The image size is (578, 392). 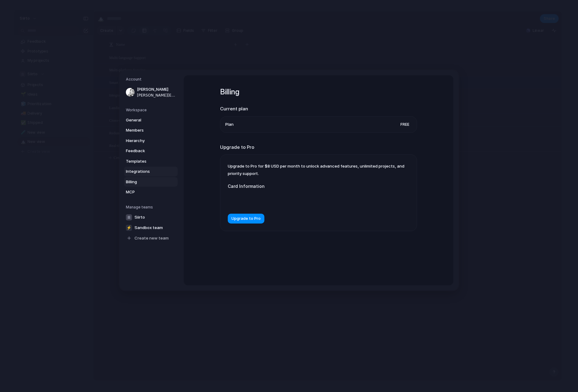 What do you see at coordinates (151, 151) in the screenshot?
I see `a: Feedback` at bounding box center [151, 151].